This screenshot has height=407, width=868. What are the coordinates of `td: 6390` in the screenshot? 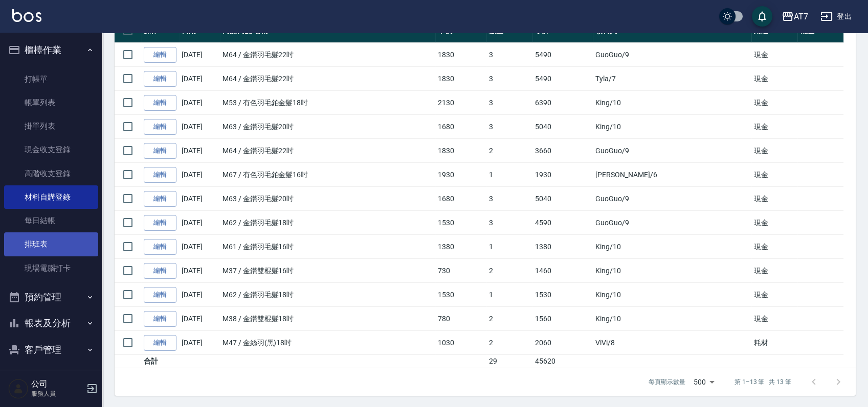 It's located at (562, 103).